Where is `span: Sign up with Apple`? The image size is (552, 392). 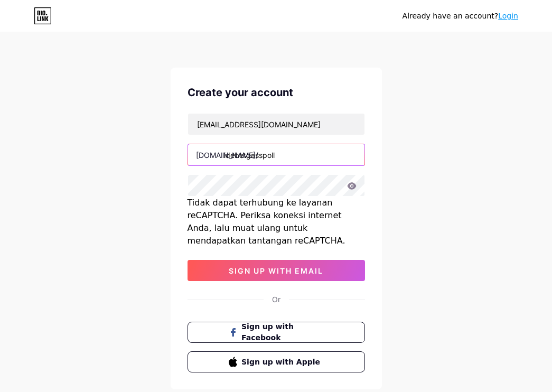
span: Sign up with Apple is located at coordinates (282, 362).